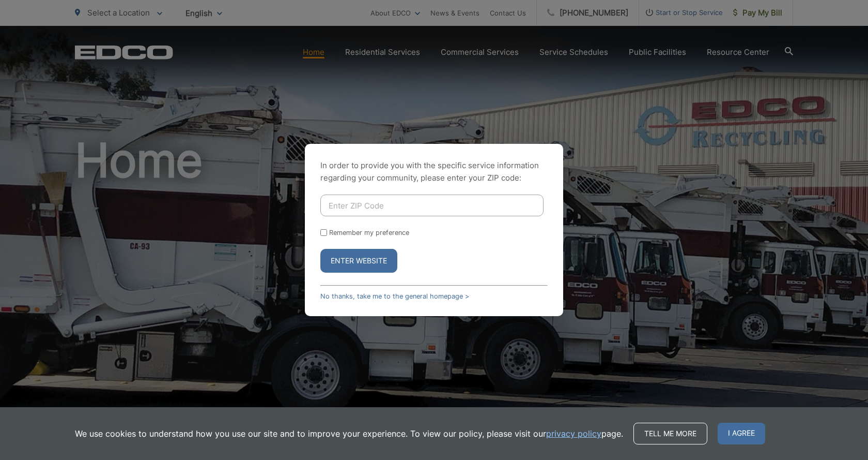 This screenshot has height=460, width=868. I want to click on a: privacy policy, so click(574, 433).